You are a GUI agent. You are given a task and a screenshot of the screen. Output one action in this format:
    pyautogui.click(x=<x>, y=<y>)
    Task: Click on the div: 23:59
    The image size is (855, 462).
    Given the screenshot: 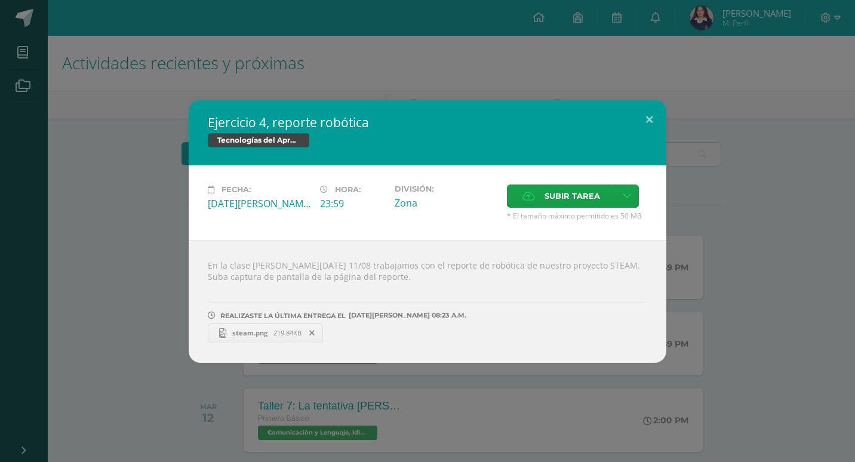 What is the action you would take?
    pyautogui.click(x=352, y=204)
    